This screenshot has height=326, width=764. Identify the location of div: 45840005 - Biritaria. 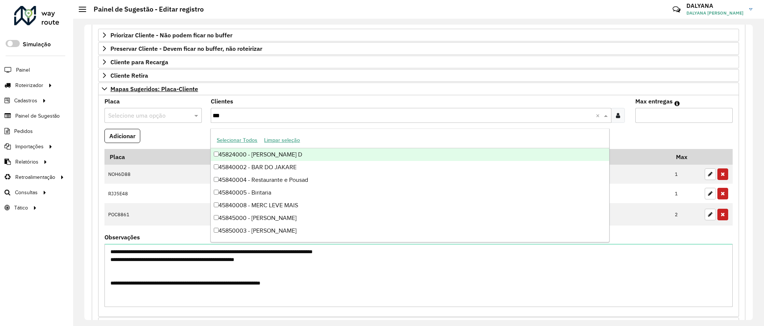
(410, 193).